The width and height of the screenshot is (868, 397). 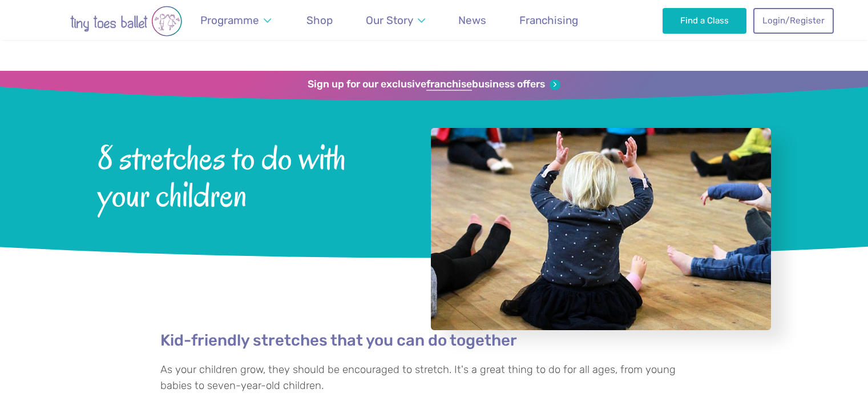 What do you see at coordinates (449, 85) in the screenshot?
I see `strong: franchise` at bounding box center [449, 85].